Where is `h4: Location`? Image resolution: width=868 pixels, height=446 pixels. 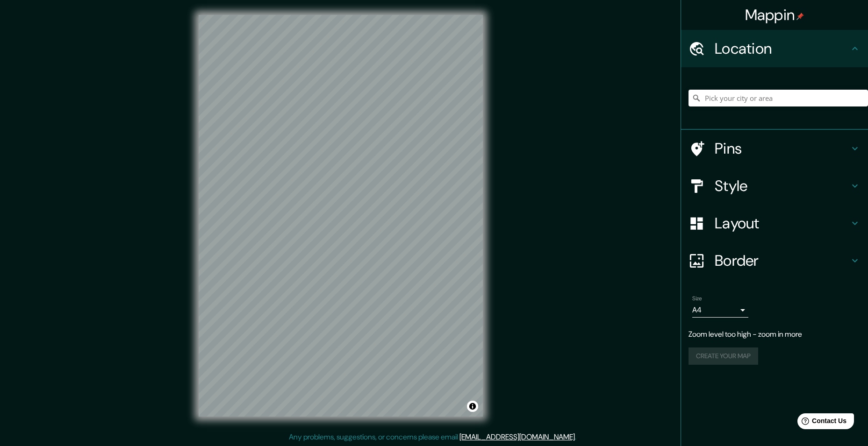 h4: Location is located at coordinates (782, 49).